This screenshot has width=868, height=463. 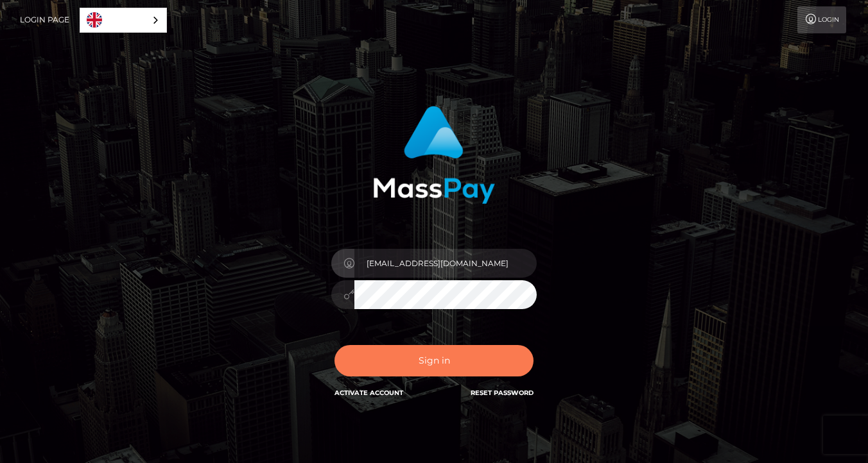 What do you see at coordinates (368, 393) in the screenshot?
I see `a: Activate Account` at bounding box center [368, 393].